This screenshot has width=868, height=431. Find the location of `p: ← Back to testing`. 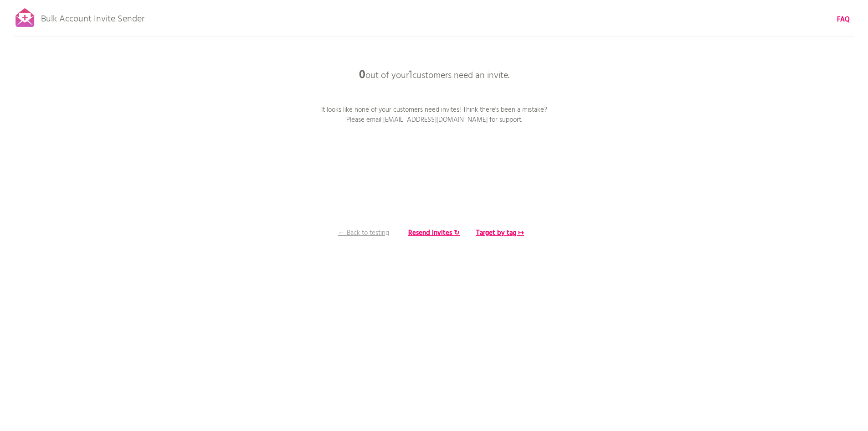

p: ← Back to testing is located at coordinates (363, 233).